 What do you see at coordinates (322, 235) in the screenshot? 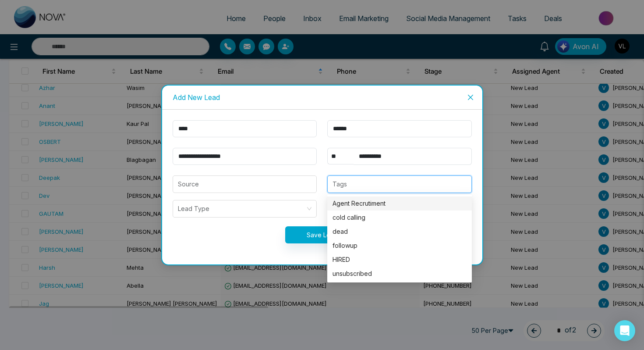
I see `button: Save Lead` at bounding box center [322, 235].